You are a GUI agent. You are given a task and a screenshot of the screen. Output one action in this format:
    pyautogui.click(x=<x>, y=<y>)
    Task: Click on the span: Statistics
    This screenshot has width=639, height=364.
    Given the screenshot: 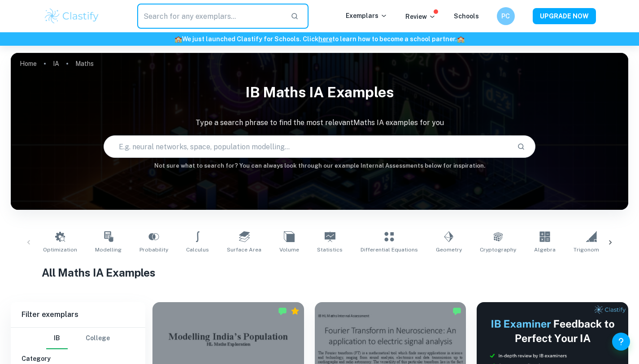 What is the action you would take?
    pyautogui.click(x=330, y=250)
    